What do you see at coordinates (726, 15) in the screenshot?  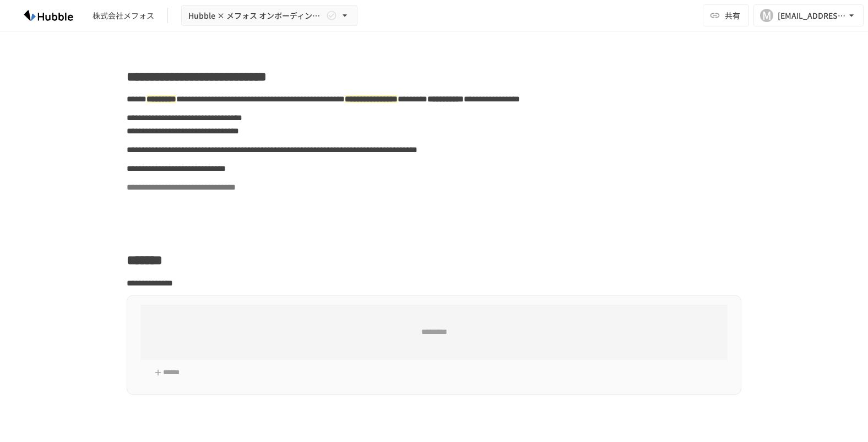 I see `button: 共有` at bounding box center [726, 15].